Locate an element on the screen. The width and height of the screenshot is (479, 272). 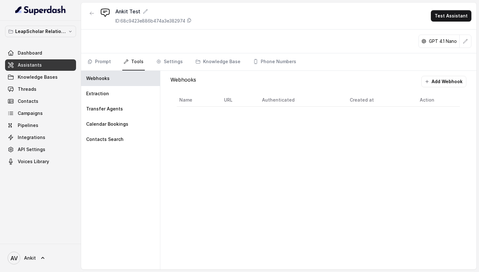
span: Campaigns is located at coordinates (30, 113).